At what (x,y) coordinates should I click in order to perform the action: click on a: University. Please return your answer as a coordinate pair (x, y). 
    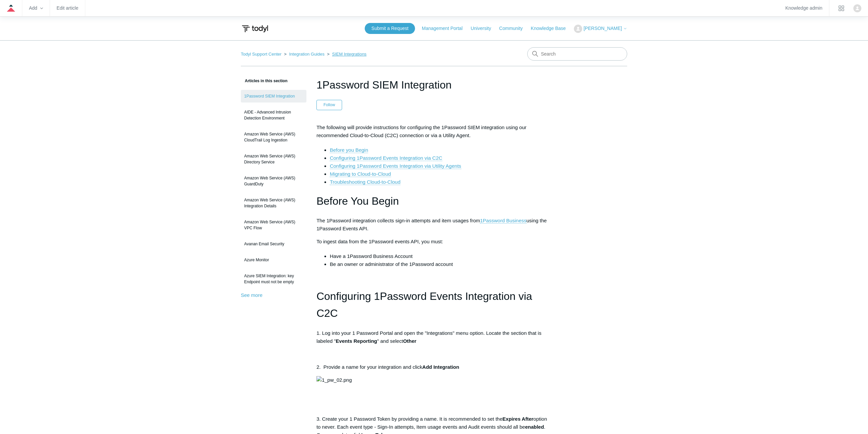
    Looking at the image, I should click on (484, 28).